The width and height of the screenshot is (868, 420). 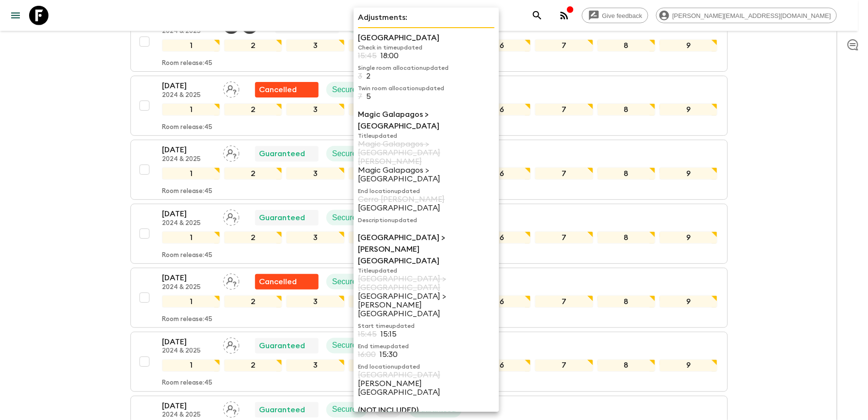 What do you see at coordinates (537, 16) in the screenshot?
I see `button: search adventures` at bounding box center [537, 16].